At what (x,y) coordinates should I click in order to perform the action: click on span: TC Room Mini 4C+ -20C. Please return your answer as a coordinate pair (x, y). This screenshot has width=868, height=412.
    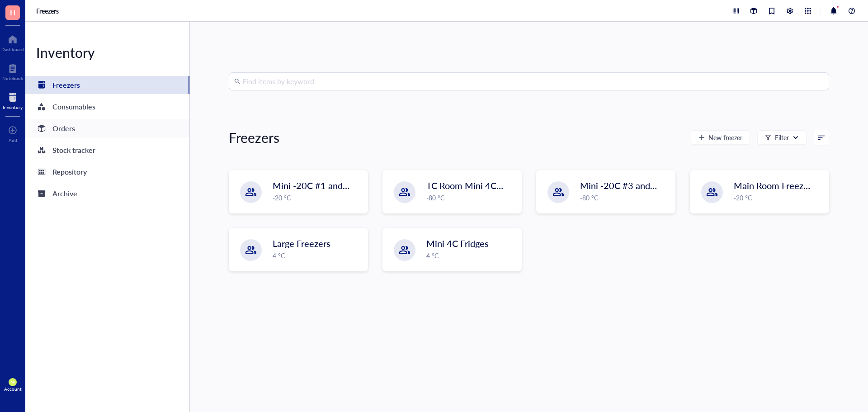
    Looking at the image, I should click on (475, 185).